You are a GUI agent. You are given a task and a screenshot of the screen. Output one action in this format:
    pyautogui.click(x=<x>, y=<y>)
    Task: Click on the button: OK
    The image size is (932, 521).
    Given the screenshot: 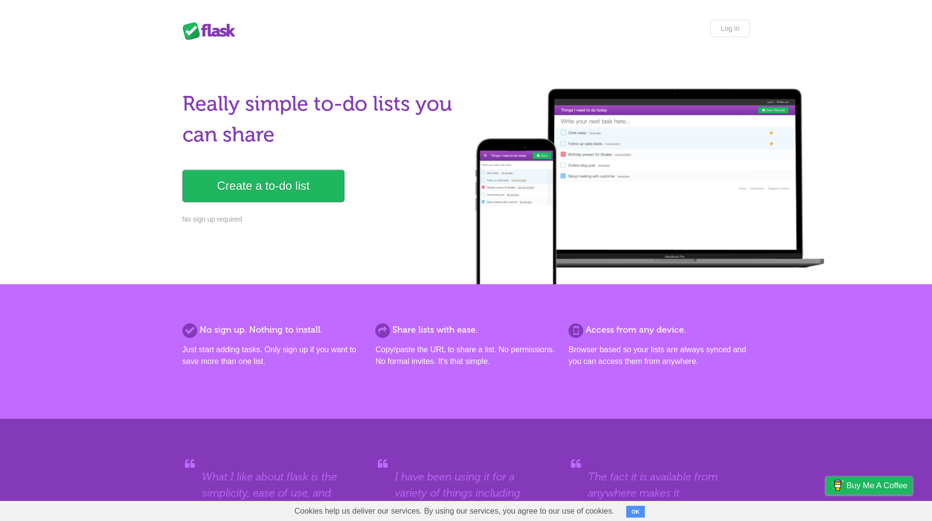 What is the action you would take?
    pyautogui.click(x=636, y=512)
    